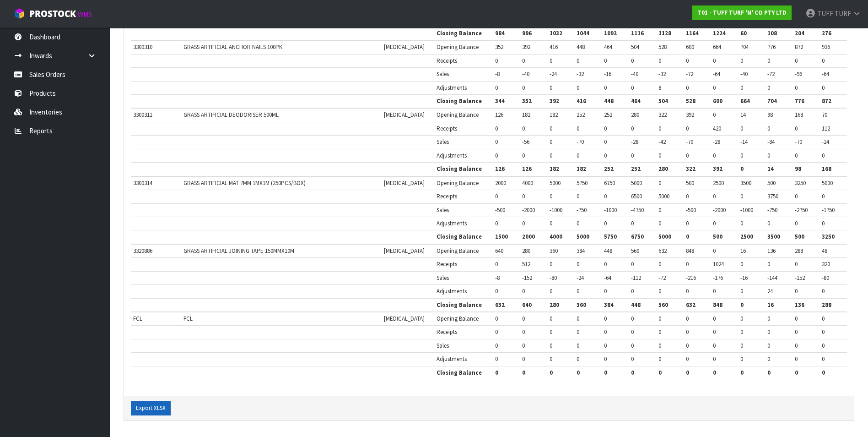 Image resolution: width=868 pixels, height=437 pixels. Describe the element at coordinates (773, 196) in the screenshot. I see `span: 3750` at that location.